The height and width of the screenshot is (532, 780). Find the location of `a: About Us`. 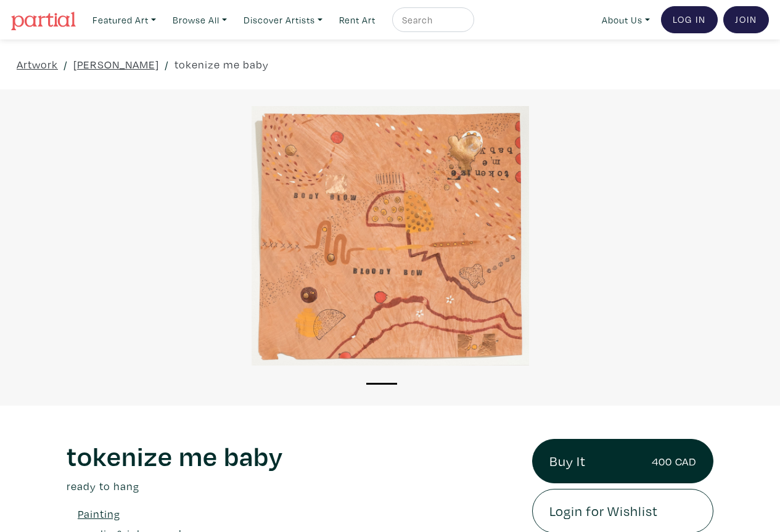

a: About Us is located at coordinates (626, 20).